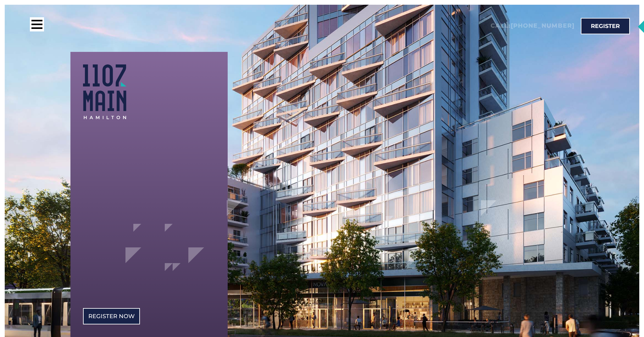 The height and width of the screenshot is (337, 644). Describe the element at coordinates (532, 26) in the screenshot. I see `h2: Call:` at that location.